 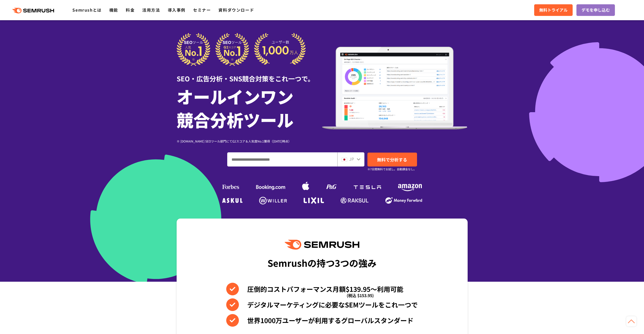 I want to click on img: Semrush, so click(x=322, y=244).